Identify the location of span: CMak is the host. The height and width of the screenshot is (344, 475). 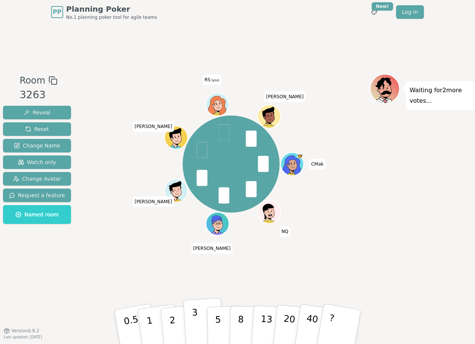
(300, 156).